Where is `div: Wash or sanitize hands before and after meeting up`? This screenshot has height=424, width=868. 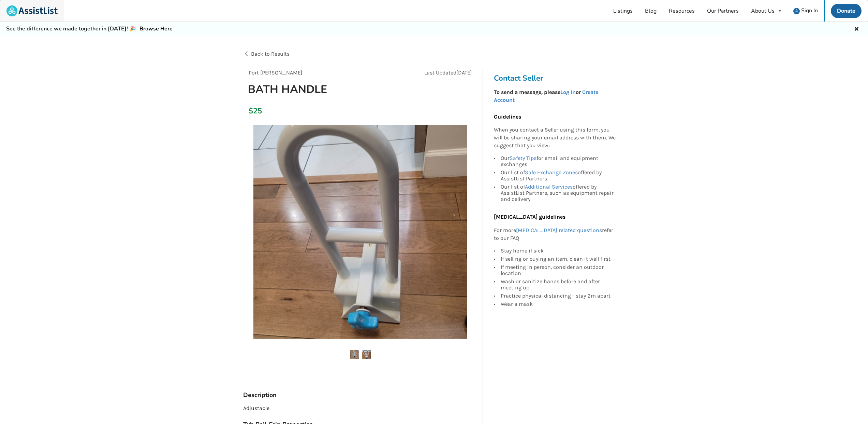 div: Wash or sanitize hands before and after meeting up is located at coordinates (559, 285).